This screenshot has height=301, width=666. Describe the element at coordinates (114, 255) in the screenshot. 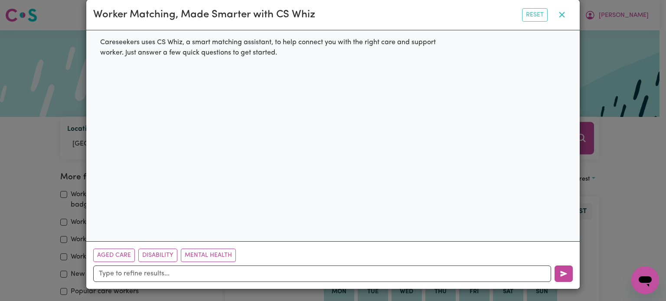

I see `button: Aged Care` at that location.